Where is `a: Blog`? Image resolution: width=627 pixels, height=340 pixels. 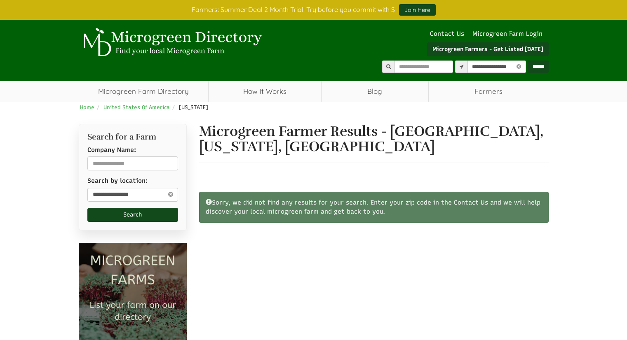 a: Blog is located at coordinates (374, 91).